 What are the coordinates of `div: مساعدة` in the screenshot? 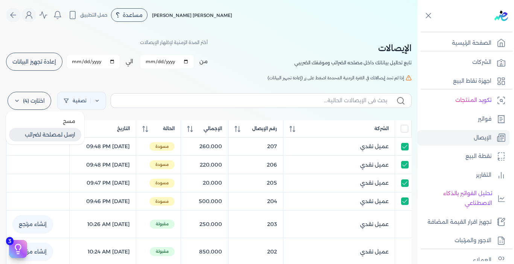 It's located at (129, 15).